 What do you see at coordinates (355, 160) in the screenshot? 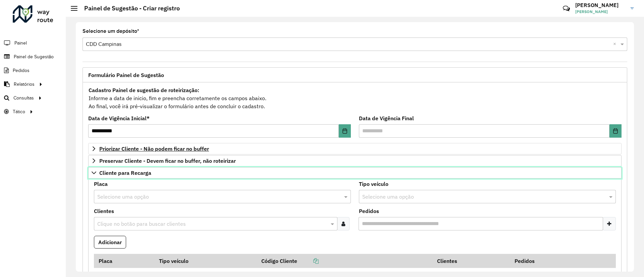
I see `a: Preservar Cliente - Devem ficar no buffer, não roteirizar` at bounding box center [355, 160].